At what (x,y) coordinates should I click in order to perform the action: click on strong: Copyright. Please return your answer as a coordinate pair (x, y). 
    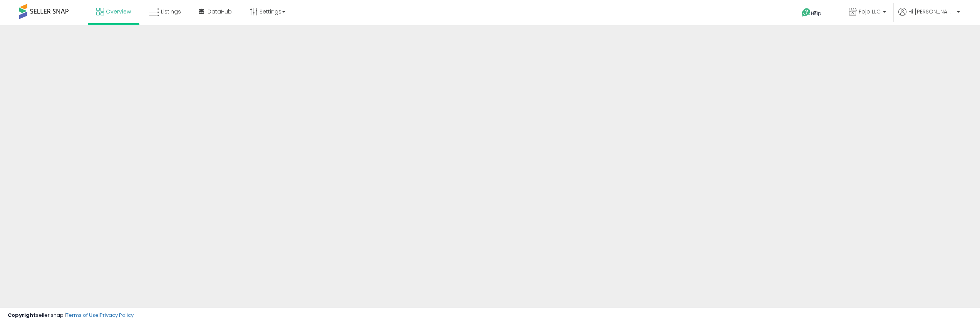
    Looking at the image, I should click on (22, 315).